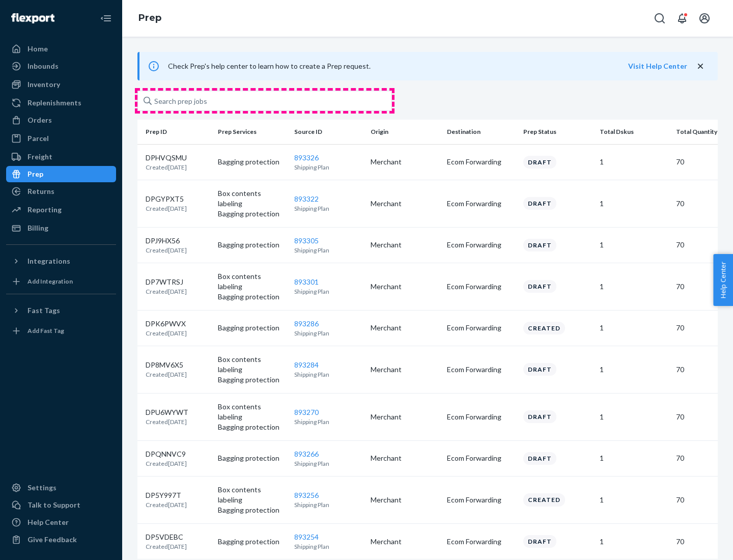  Describe the element at coordinates (61, 488) in the screenshot. I see `a: Settings` at that location.